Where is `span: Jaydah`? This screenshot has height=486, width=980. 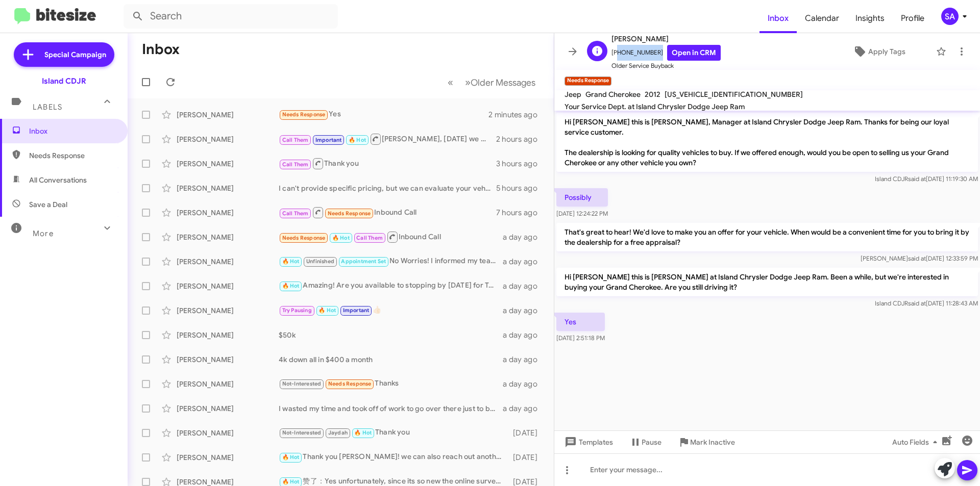
span: Jaydah is located at coordinates (338, 433).